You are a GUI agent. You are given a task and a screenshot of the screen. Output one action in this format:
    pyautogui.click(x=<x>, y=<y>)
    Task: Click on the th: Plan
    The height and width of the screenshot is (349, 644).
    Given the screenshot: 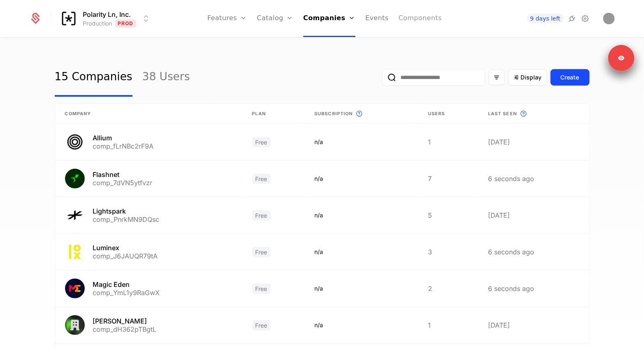 What is the action you would take?
    pyautogui.click(x=274, y=114)
    